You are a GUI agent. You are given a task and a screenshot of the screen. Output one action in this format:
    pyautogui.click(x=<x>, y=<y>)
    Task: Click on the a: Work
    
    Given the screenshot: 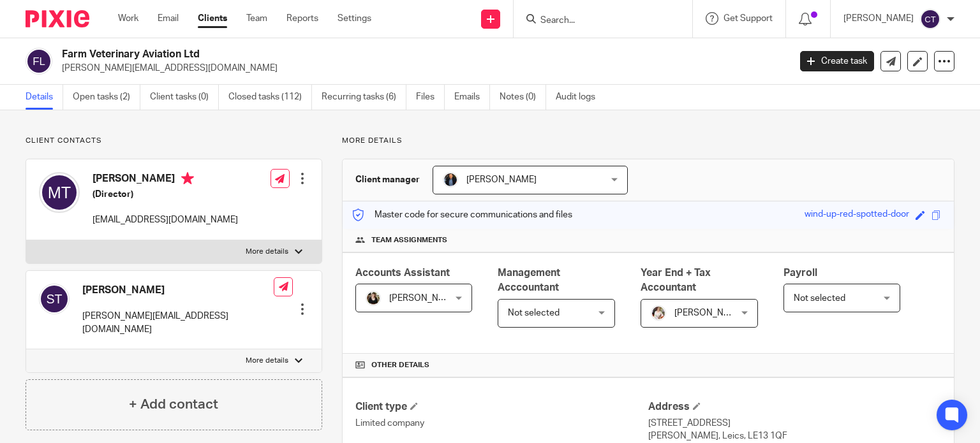 What is the action you would take?
    pyautogui.click(x=128, y=19)
    